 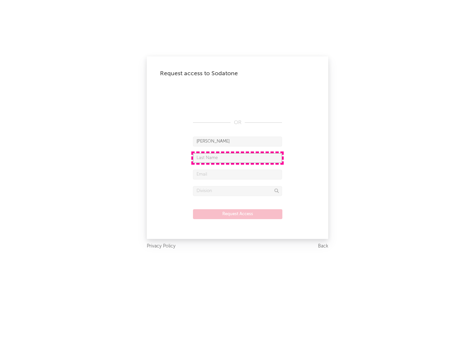 What do you see at coordinates (238, 191) in the screenshot?
I see `input: Division` at bounding box center [238, 191].